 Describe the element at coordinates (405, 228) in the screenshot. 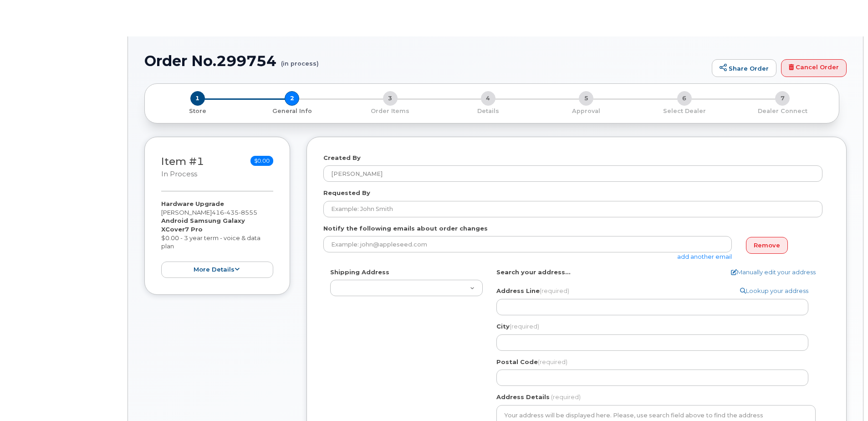

I see `label: Notify the following emails about order changes` at that location.